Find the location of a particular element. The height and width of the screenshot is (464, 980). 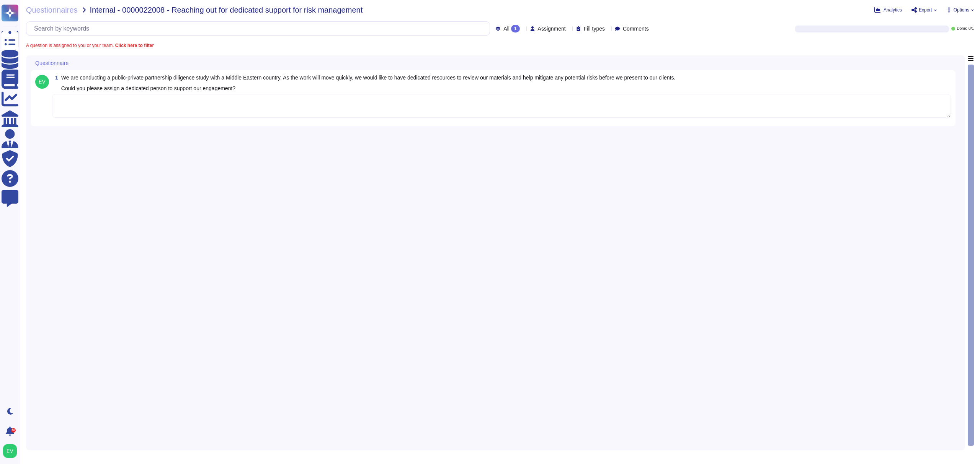

span: Export is located at coordinates (926, 10).